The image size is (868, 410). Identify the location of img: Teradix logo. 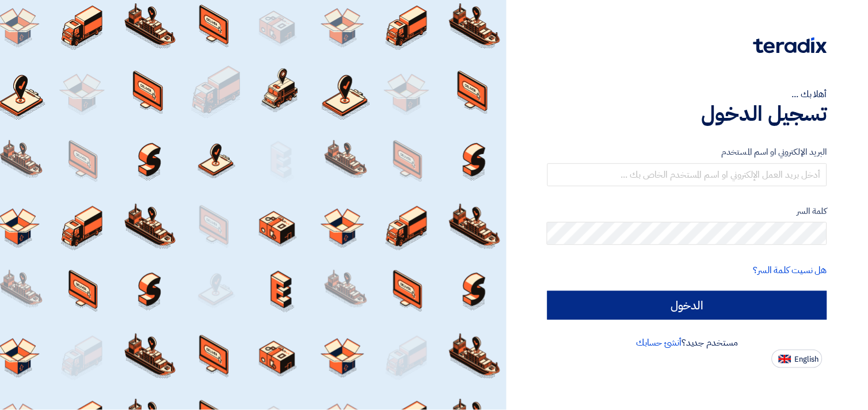
(791, 46).